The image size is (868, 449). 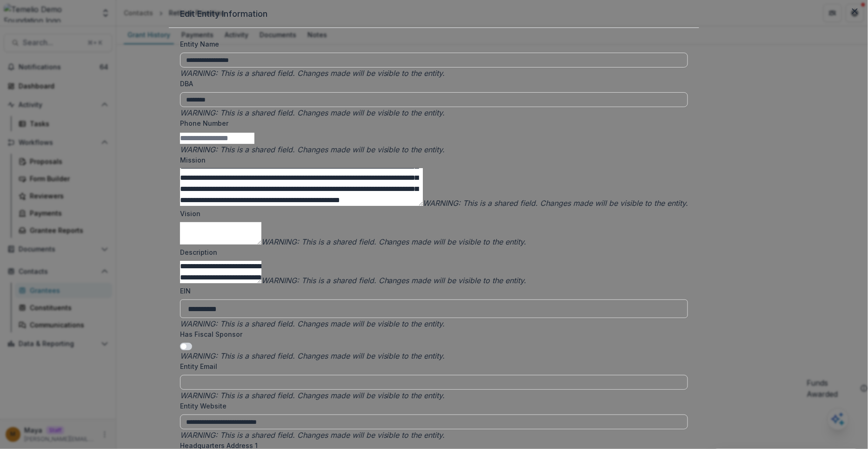 I want to click on label: Entity Website, so click(x=431, y=405).